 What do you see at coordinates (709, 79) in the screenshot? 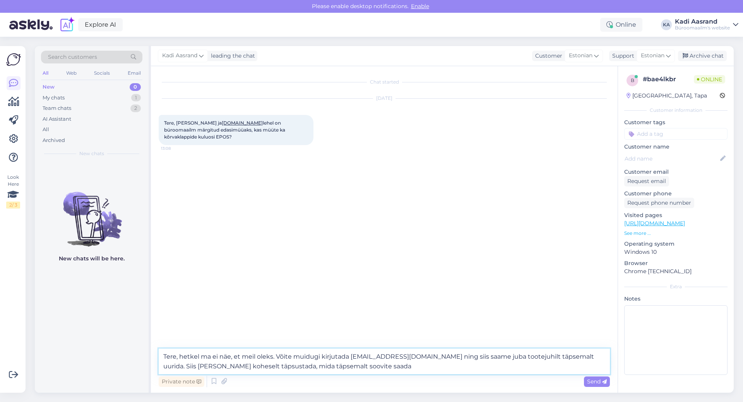
I see `span: Online` at bounding box center [709, 79].